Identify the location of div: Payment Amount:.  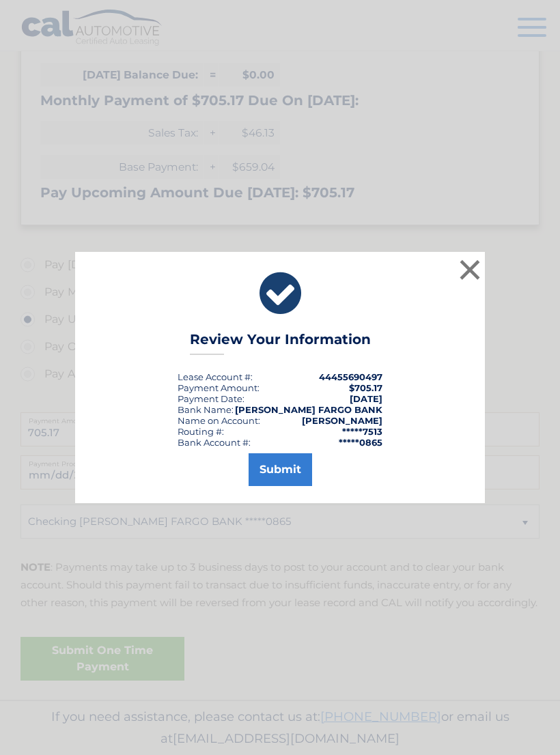
(219, 388).